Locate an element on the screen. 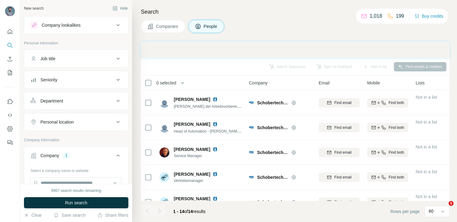 Image resolution: width=457 pixels, height=222 pixels. span: 1 is located at coordinates (451, 203).